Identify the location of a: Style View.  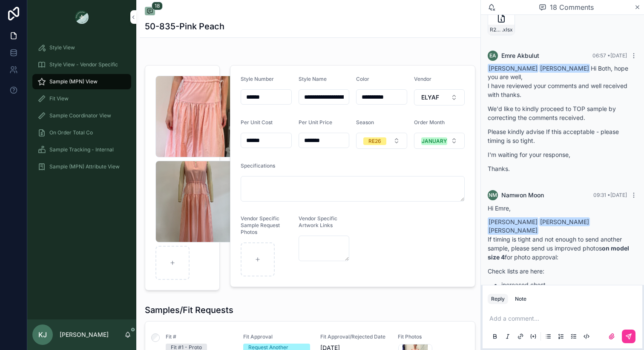
(81, 48).